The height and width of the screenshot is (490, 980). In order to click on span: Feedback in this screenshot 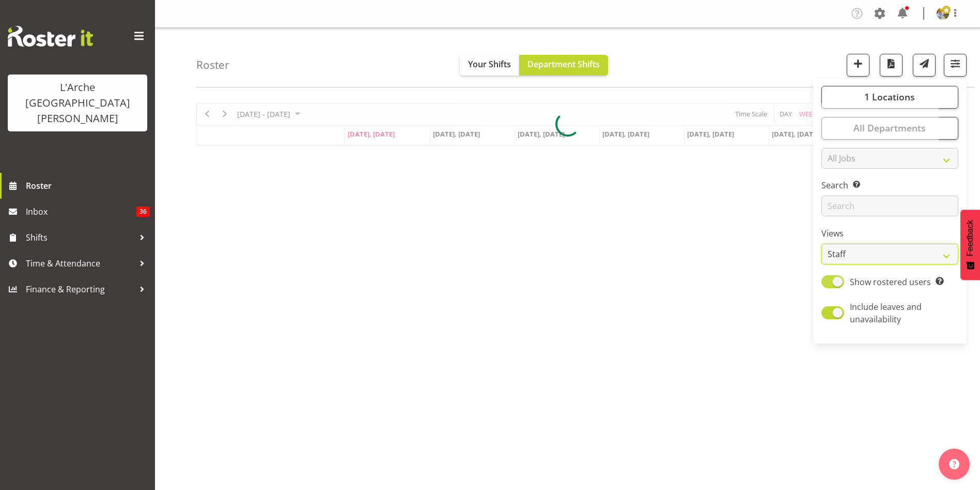, I will do `click(970, 238)`.